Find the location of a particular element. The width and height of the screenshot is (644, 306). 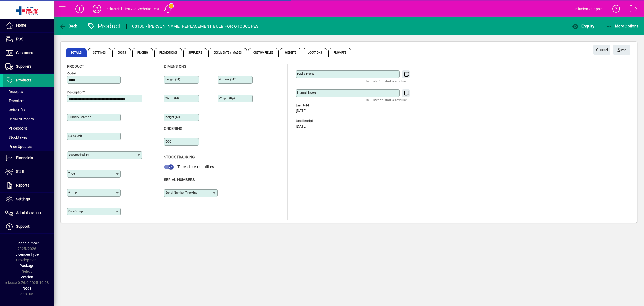

span: Reports is located at coordinates (23, 185).